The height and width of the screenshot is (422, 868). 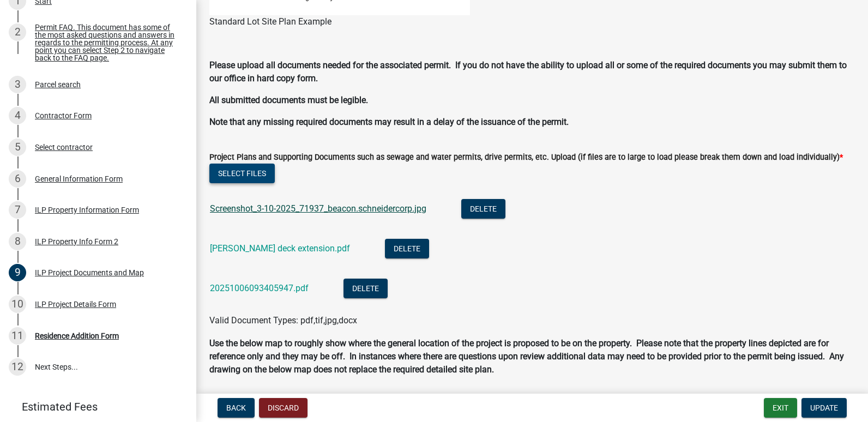 What do you see at coordinates (18, 179) in the screenshot?
I see `div: 6` at bounding box center [18, 179].